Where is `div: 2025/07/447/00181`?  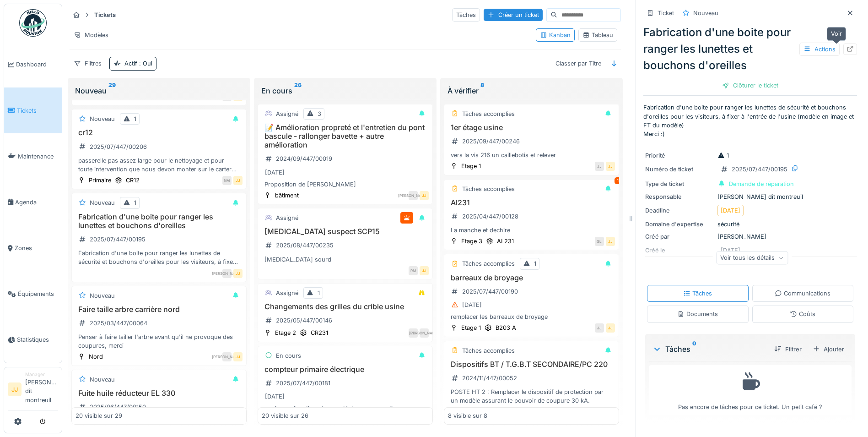 div: 2025/07/447/00181 is located at coordinates (303, 383).